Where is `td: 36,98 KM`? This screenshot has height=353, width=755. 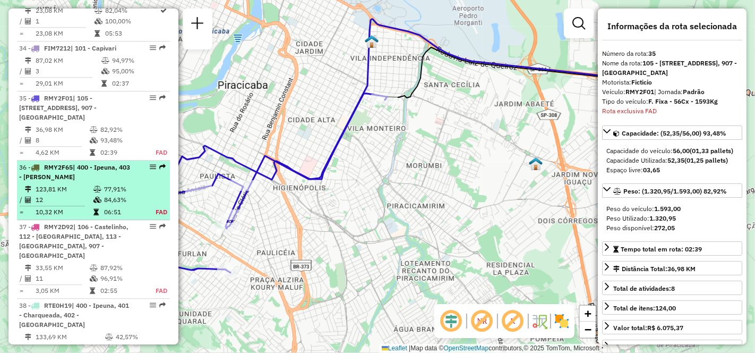 td: 36,98 KM is located at coordinates (62, 130).